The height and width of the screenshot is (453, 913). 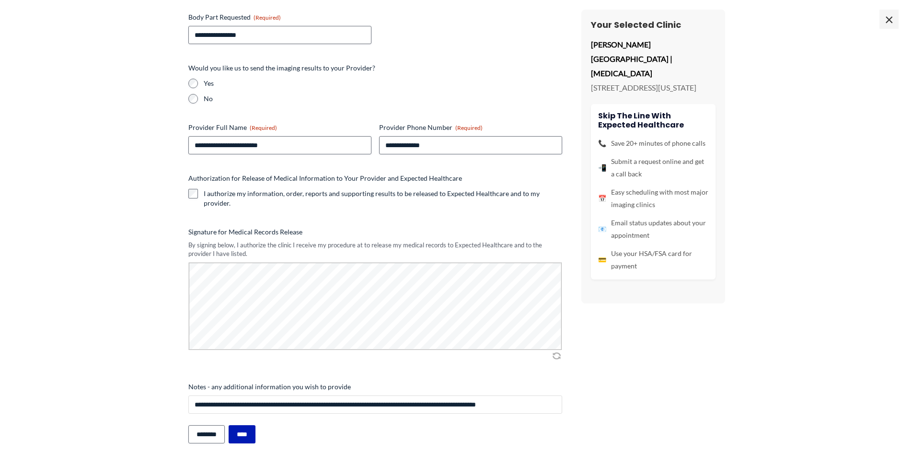 What do you see at coordinates (557, 356) in the screenshot?
I see `img: Clear Signature` at bounding box center [557, 356].